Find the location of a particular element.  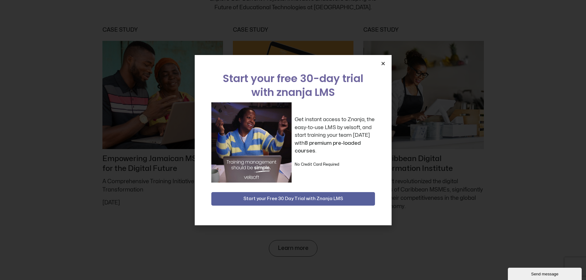

img: a woman sitting at her laptop dancing is located at coordinates (251, 142).